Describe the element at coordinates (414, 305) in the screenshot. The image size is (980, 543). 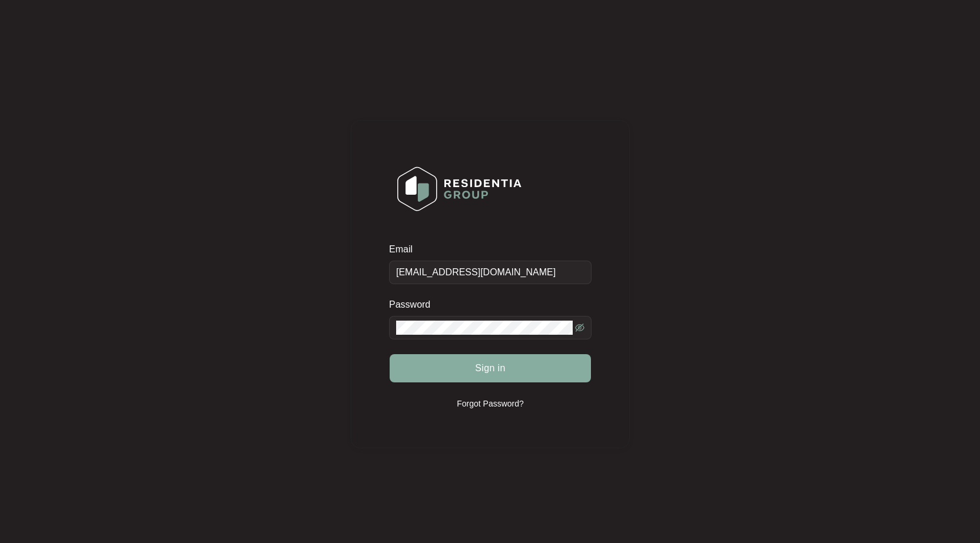
I see `label: Password` at that location.